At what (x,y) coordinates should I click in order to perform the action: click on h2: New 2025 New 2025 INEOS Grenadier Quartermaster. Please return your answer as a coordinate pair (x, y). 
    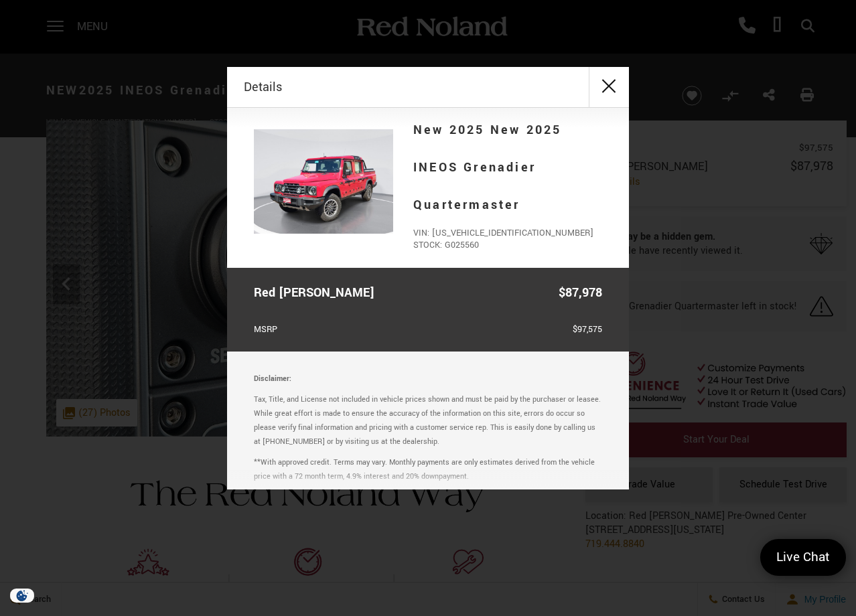
    Looking at the image, I should click on (508, 168).